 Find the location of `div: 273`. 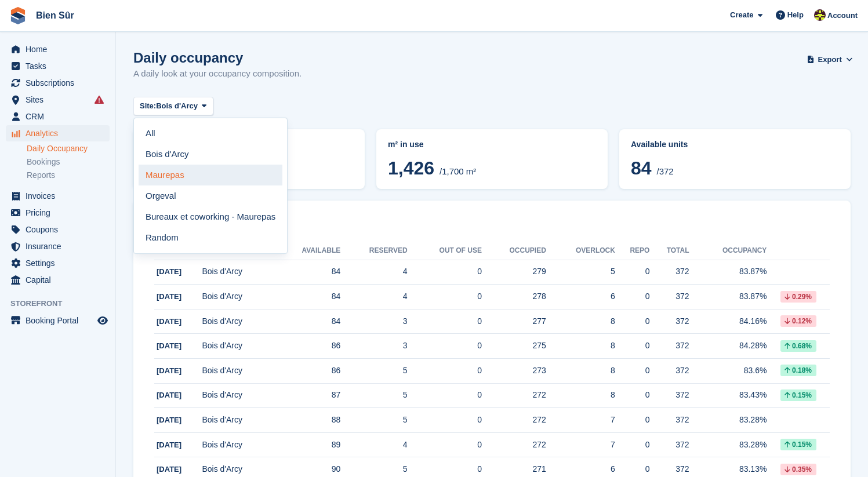

div: 273 is located at coordinates (513, 370).